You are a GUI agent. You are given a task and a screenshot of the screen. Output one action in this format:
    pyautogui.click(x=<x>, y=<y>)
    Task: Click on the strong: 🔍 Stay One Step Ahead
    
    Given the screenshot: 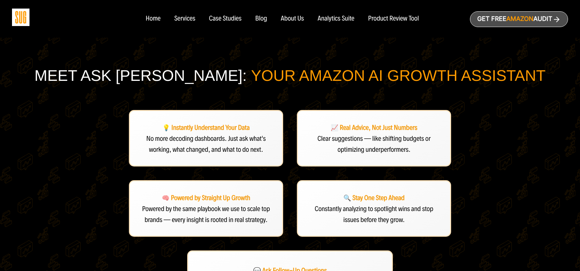 What is the action you would take?
    pyautogui.click(x=374, y=198)
    